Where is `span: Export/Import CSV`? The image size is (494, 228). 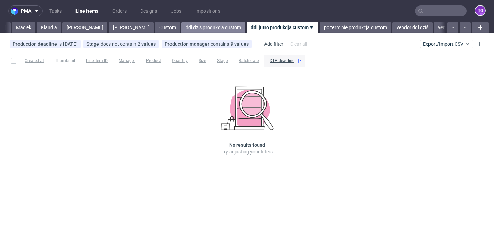 span: Export/Import CSV is located at coordinates (447, 44).